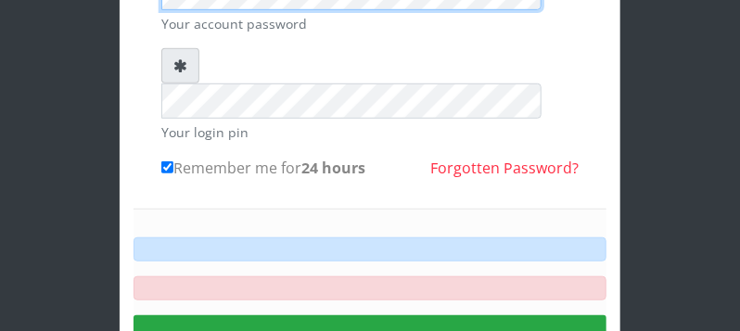 The height and width of the screenshot is (331, 740). What do you see at coordinates (263, 168) in the screenshot?
I see `label: Remember me for` at bounding box center [263, 168].